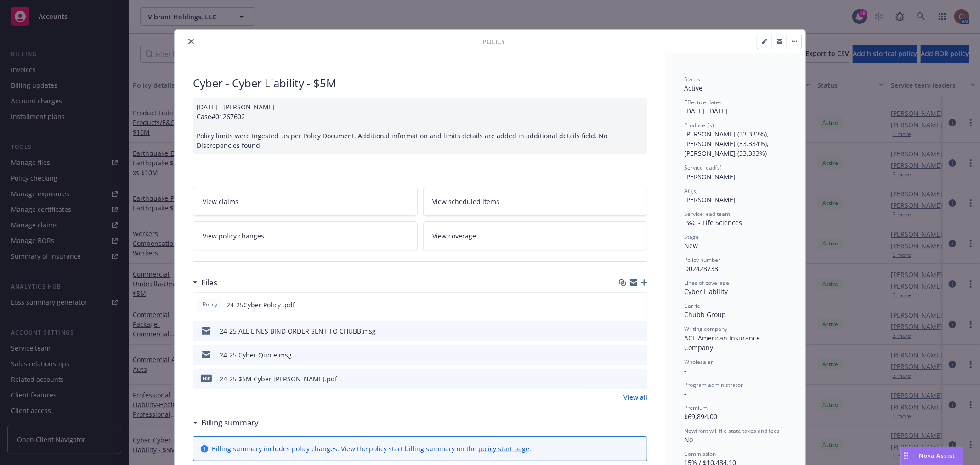 The image size is (980, 465). What do you see at coordinates (691, 237) in the screenshot?
I see `span: Stage` at bounding box center [691, 237].